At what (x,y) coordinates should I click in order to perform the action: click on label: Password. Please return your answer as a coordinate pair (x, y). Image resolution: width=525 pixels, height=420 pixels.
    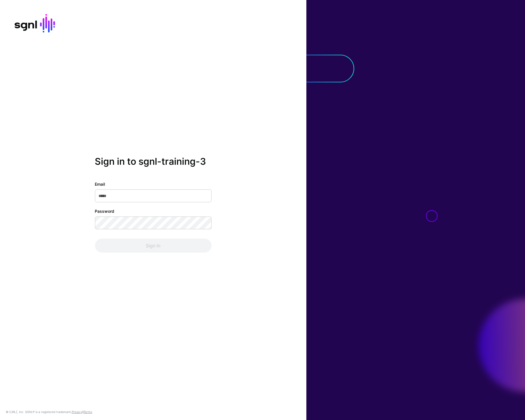
    Looking at the image, I should click on (104, 211).